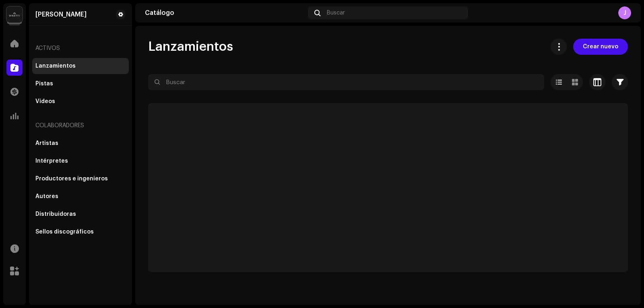  Describe the element at coordinates (72, 179) in the screenshot. I see `div: Productores e ingenieros` at that location.